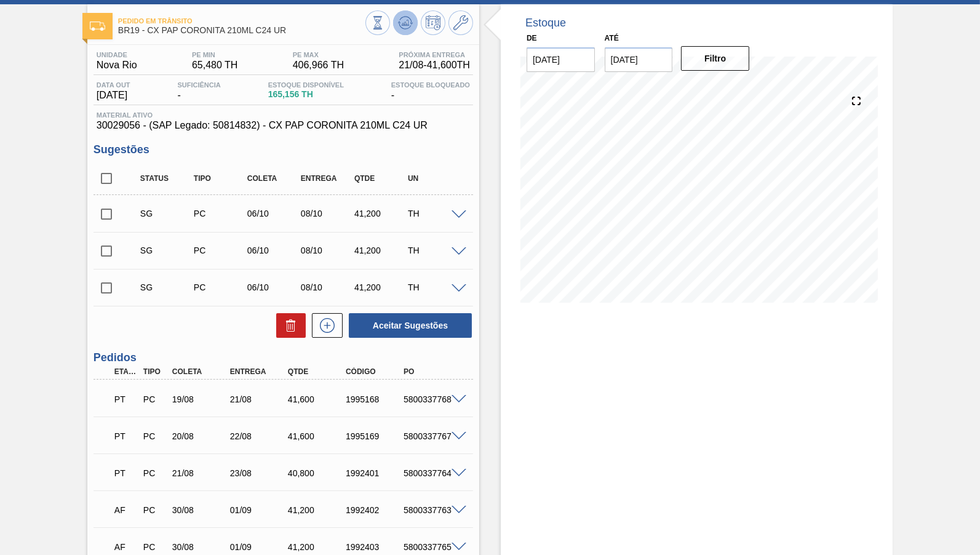 The width and height of the screenshot is (980, 555). What do you see at coordinates (306, 94) in the screenshot?
I see `span: 165,156 TH` at bounding box center [306, 94].